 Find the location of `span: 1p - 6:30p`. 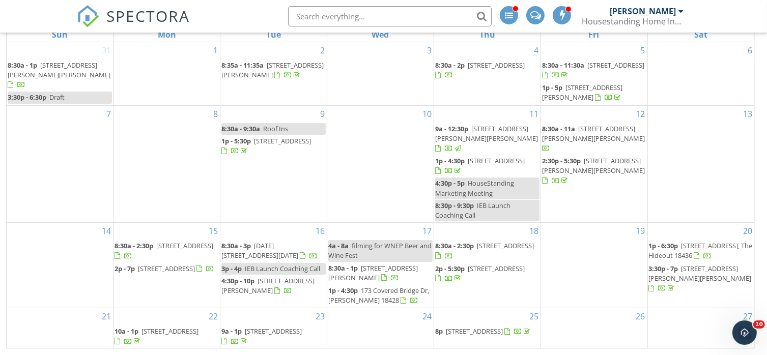

span: 1p - 6:30p is located at coordinates (664, 246).